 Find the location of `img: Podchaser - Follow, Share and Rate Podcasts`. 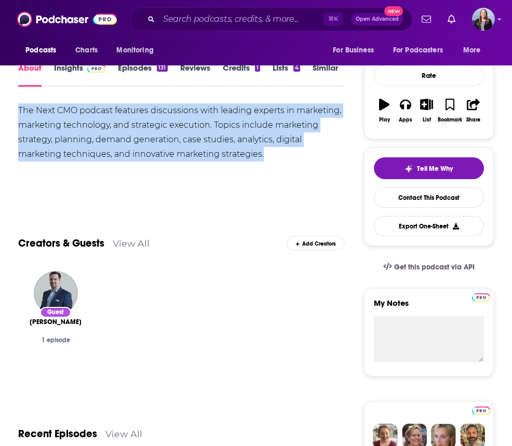

img: Podchaser - Follow, Share and Rate Podcasts is located at coordinates (67, 19).